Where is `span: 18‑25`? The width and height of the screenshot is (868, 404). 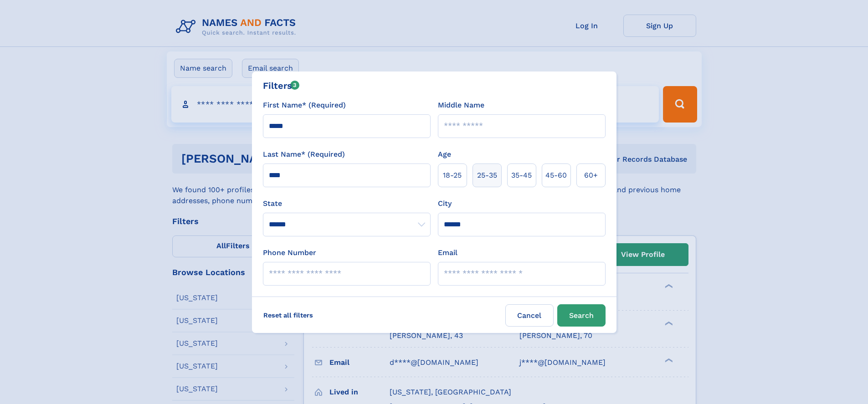 span: 18‑25 is located at coordinates (452, 175).